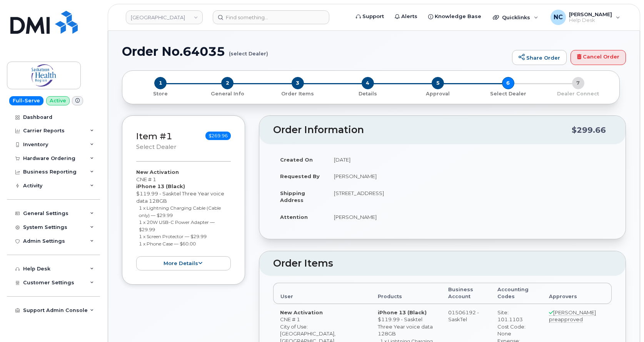 The image size is (644, 342). What do you see at coordinates (539, 58) in the screenshot?
I see `a: Share Order` at bounding box center [539, 58].